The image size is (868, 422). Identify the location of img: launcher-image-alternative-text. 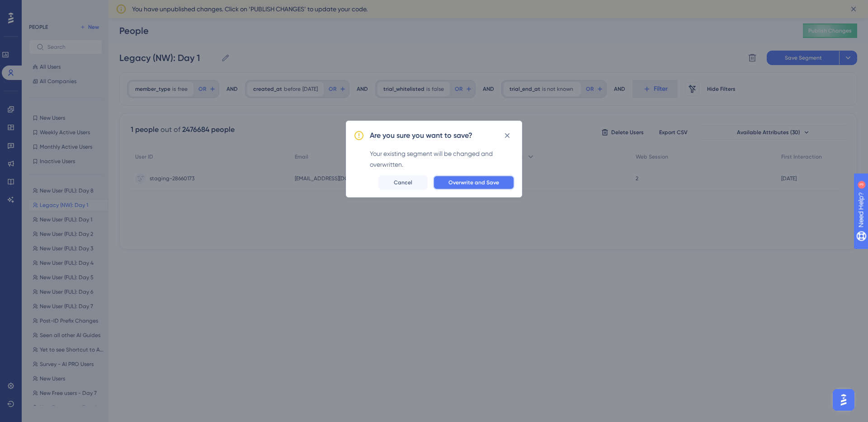
(14, 14).